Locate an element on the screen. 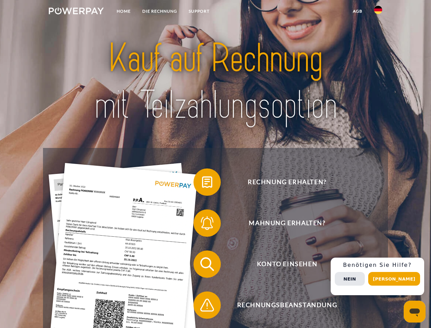 This screenshot has height=328, width=431. a: Konto einsehen is located at coordinates (282, 264).